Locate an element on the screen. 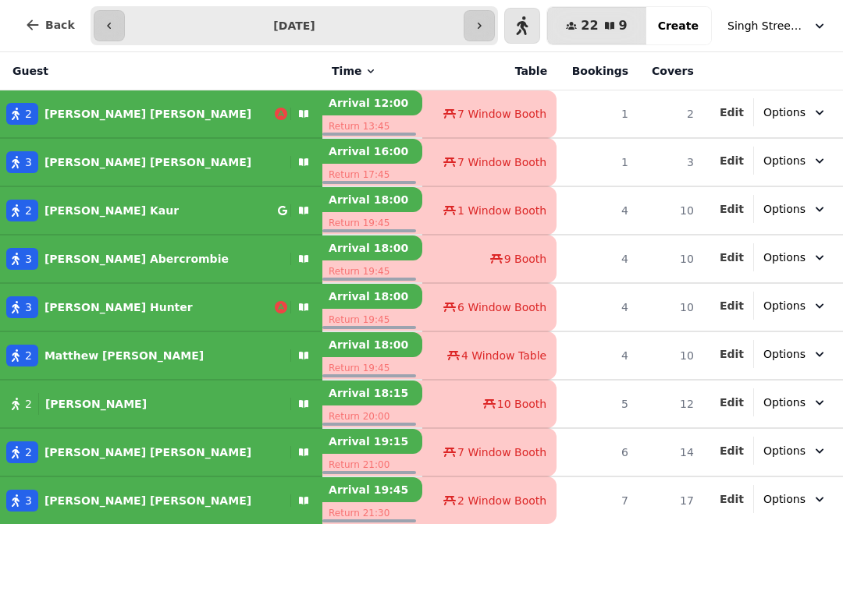 The image size is (843, 616). span: 1 Window Booth is located at coordinates (502, 211).